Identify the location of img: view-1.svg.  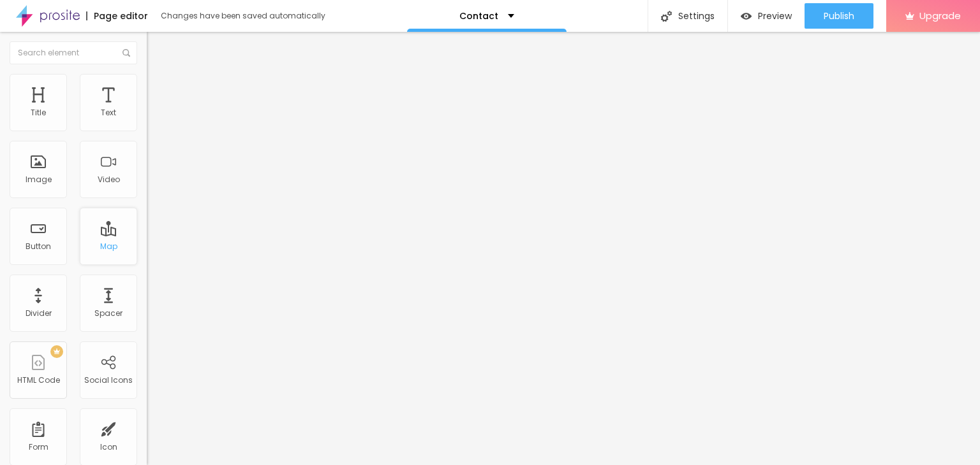
(746, 16).